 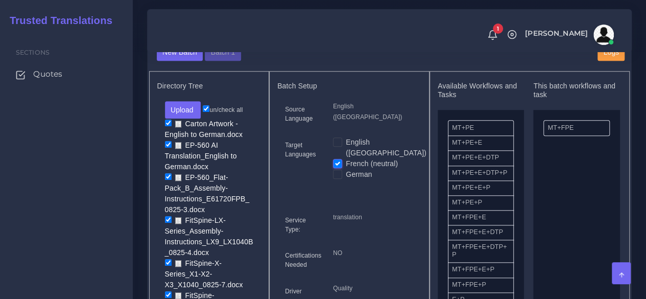 I want to click on li: MT+FPE+E+DTP+P, so click(x=481, y=251).